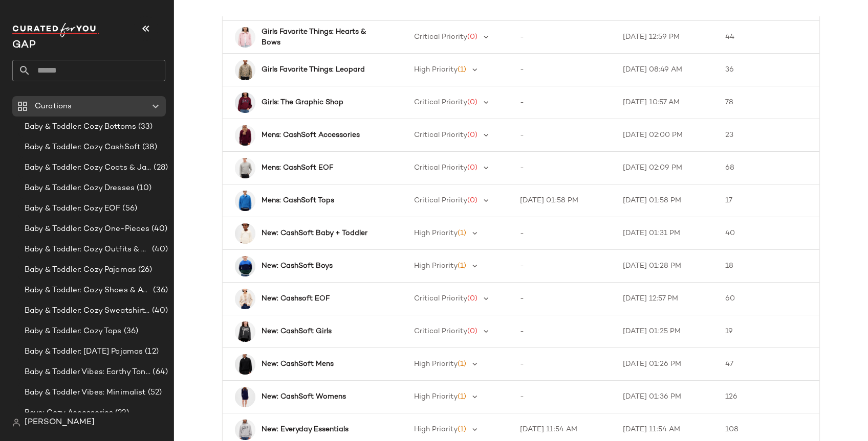 This screenshot has height=441, width=868. What do you see at coordinates (79, 188) in the screenshot?
I see `span: Baby & Toddler: Cozy Dresses` at bounding box center [79, 188].